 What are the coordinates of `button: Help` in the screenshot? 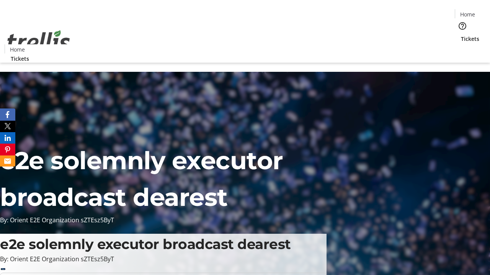 It's located at (462, 26).